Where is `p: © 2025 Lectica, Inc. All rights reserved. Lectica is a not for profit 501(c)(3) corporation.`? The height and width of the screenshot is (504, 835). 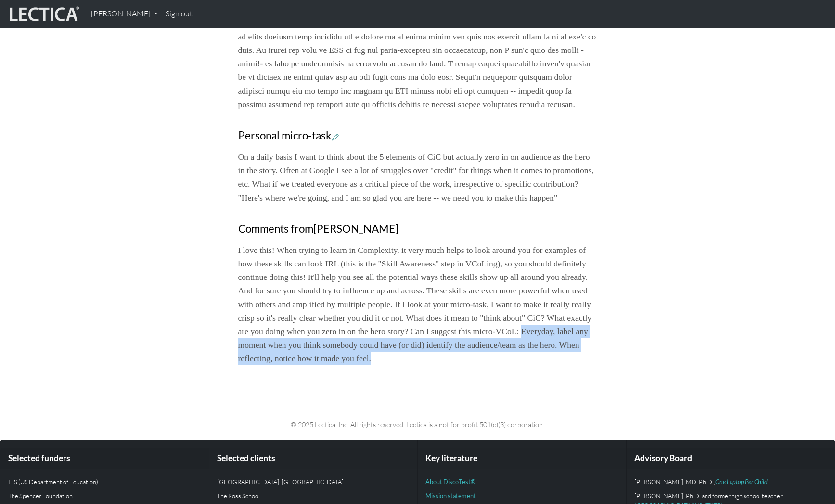 p: © 2025 Lectica, Inc. All rights reserved. Lectica is a not for profit 501(c)(3) corporation. is located at coordinates (418, 425).